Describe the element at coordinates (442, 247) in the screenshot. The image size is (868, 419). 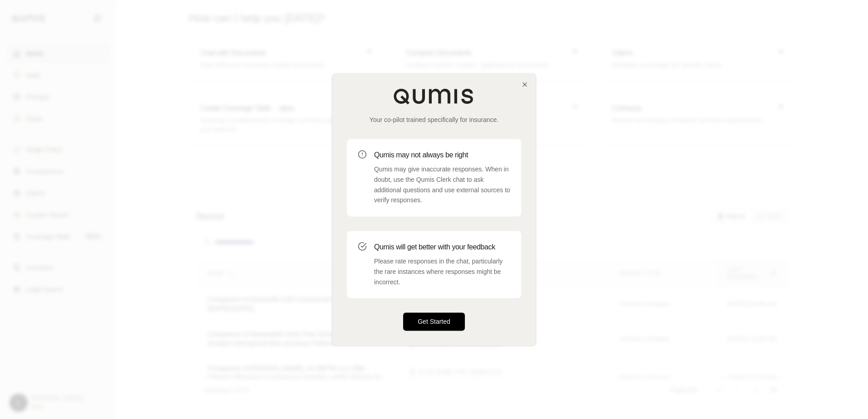
I see `h3: Qumis will get better with your feedback` at that location.